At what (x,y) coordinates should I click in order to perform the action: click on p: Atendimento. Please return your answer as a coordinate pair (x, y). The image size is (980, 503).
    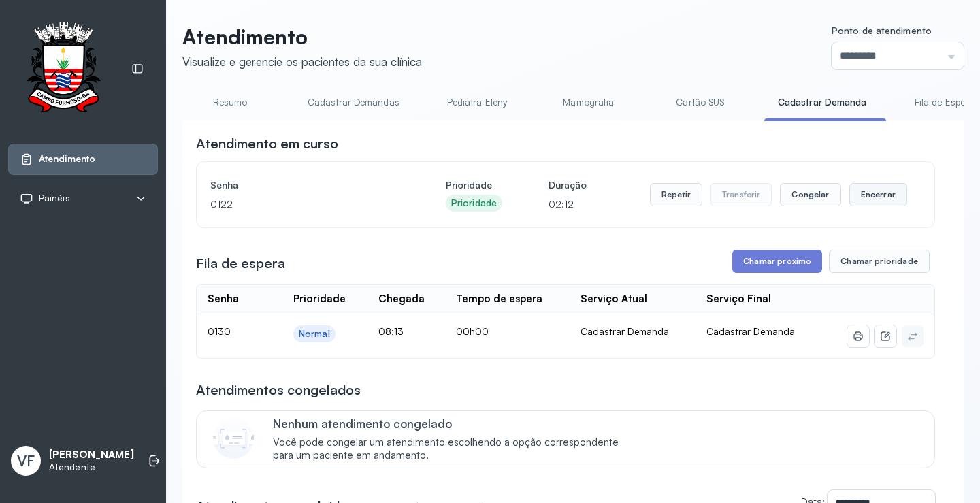
    Looking at the image, I should click on (302, 36).